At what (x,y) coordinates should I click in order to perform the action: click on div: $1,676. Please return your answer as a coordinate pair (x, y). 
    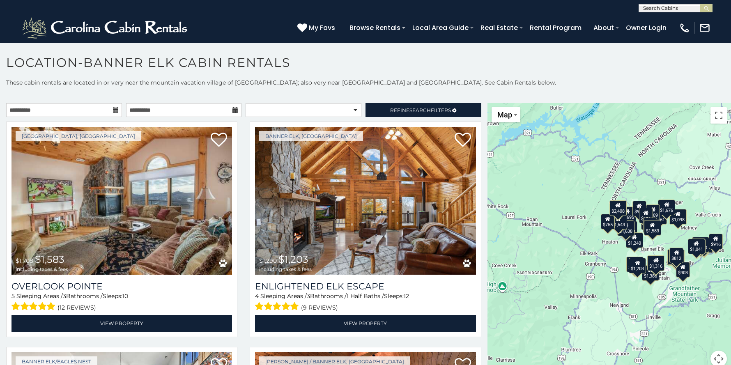
    Looking at the image, I should click on (667, 207).